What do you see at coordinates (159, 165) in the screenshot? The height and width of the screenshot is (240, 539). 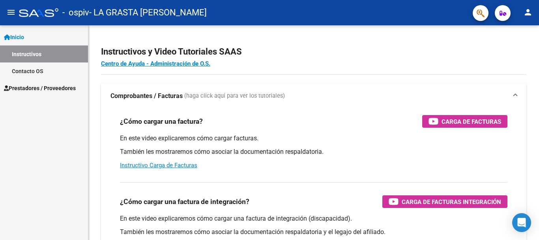 I see `a: Instructivo Carga de Facturas` at bounding box center [159, 165].